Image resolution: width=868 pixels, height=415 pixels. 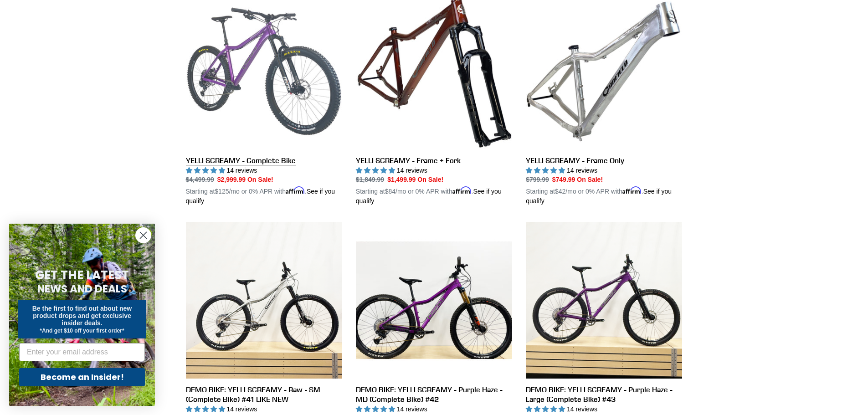 What do you see at coordinates (82, 289) in the screenshot?
I see `span: NEWS AND DEALS` at bounding box center [82, 289].